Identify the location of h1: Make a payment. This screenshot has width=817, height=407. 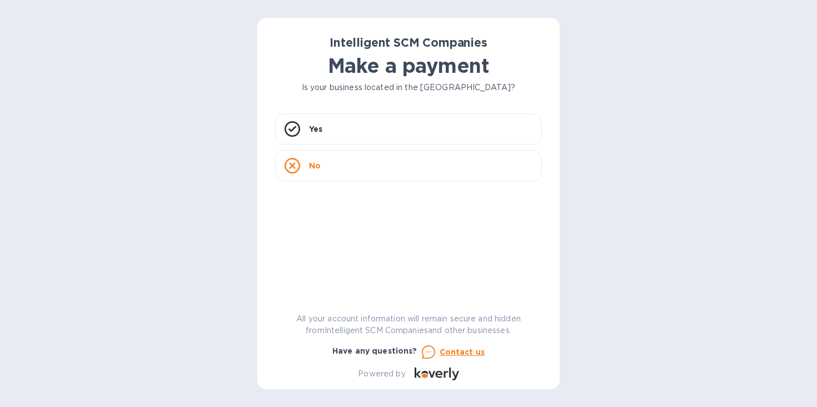
(409, 66).